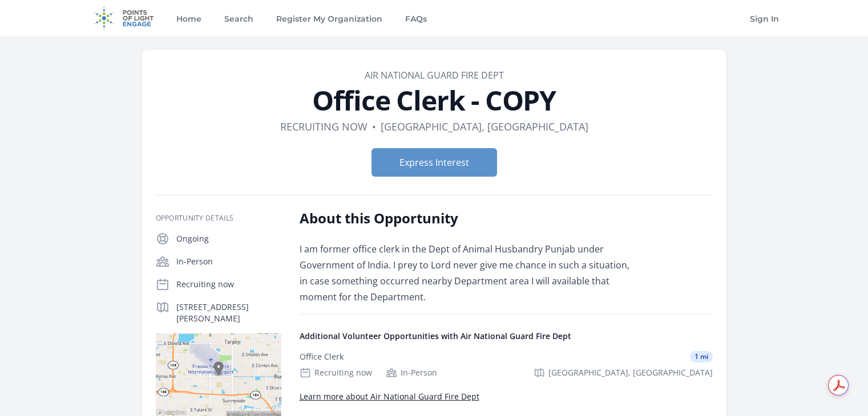 The height and width of the screenshot is (416, 868). I want to click on button: Express Interest, so click(434, 162).